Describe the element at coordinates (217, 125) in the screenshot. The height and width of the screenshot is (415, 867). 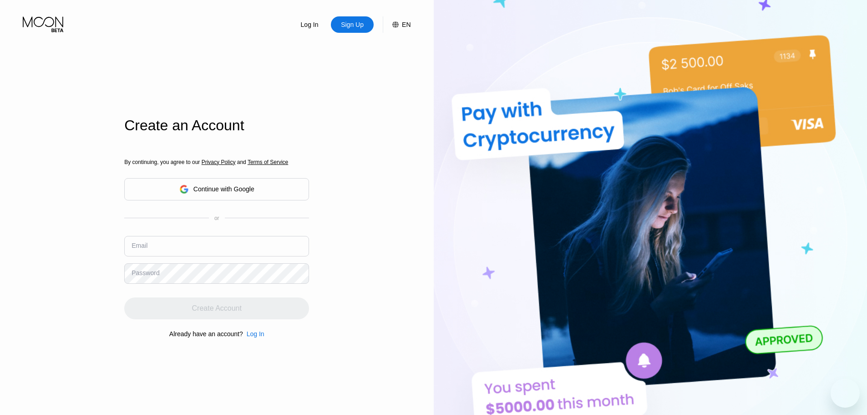
I see `div: Create an Account` at that location.